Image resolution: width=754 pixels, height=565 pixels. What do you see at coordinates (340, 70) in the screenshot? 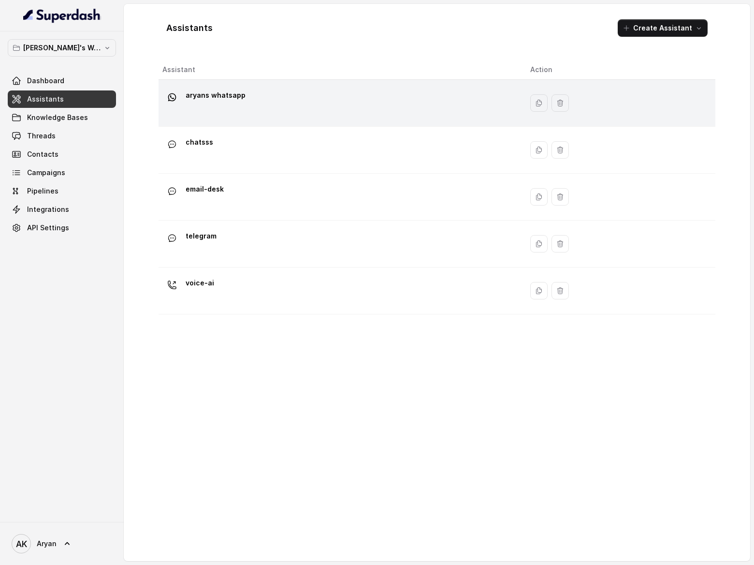
I see `th: Assistant` at bounding box center [340, 70].